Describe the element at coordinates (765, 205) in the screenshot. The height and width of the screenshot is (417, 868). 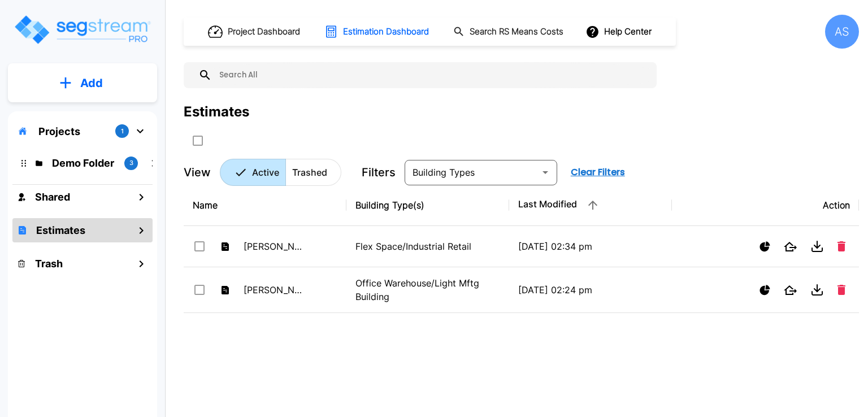
I see `th: Action` at that location.